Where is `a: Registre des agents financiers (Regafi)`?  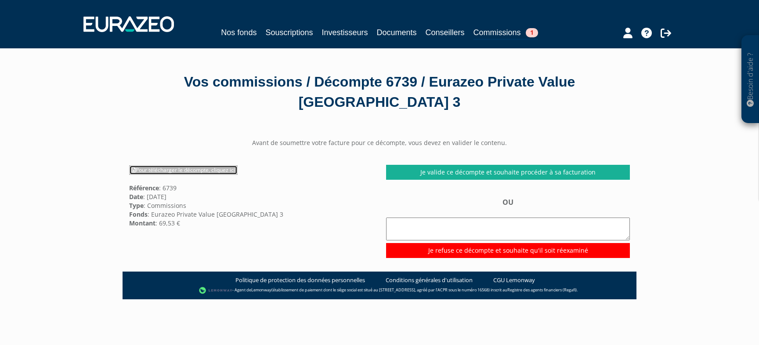
a: Registre des agents financiers (Regafi) is located at coordinates (542, 289).